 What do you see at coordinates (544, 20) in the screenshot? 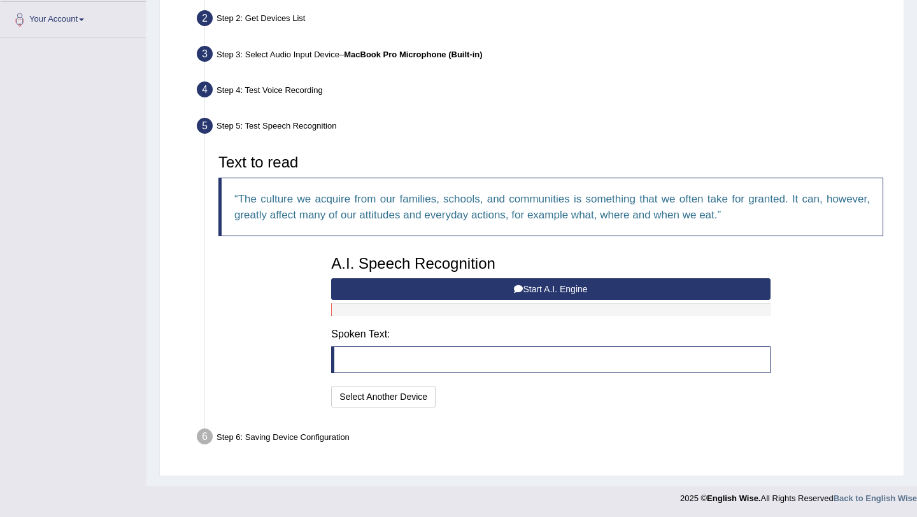
I see `div: Step 2: Get Devices List` at bounding box center [544, 20].